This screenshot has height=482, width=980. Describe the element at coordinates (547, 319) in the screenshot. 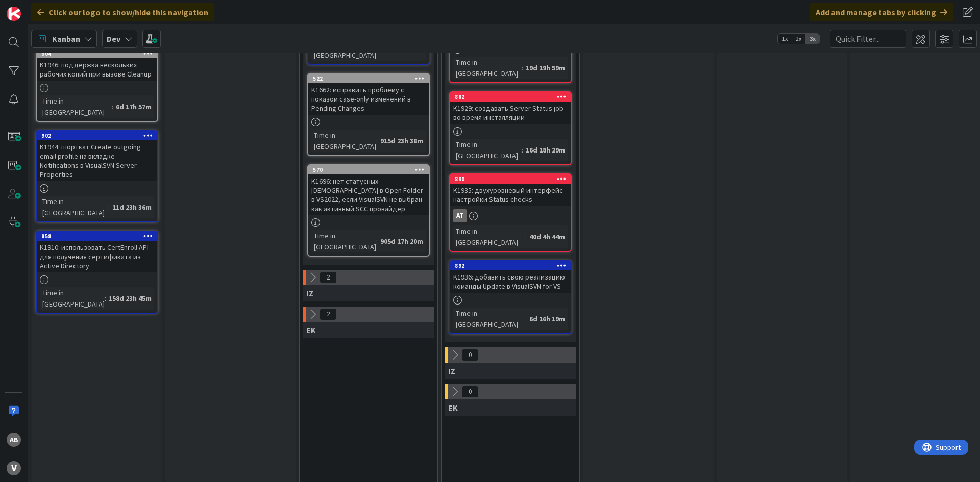

I see `div: 6d 16h 19m` at that location.